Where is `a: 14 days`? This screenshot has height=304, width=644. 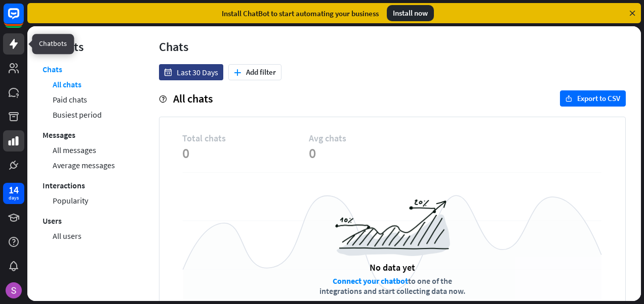
a: 14 days is located at coordinates (14, 194).